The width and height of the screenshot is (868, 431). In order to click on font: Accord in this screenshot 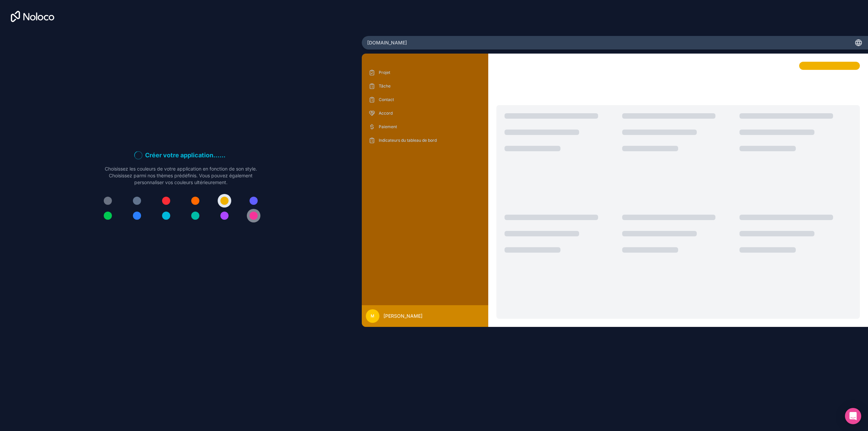, I will do `click(386, 113)`.